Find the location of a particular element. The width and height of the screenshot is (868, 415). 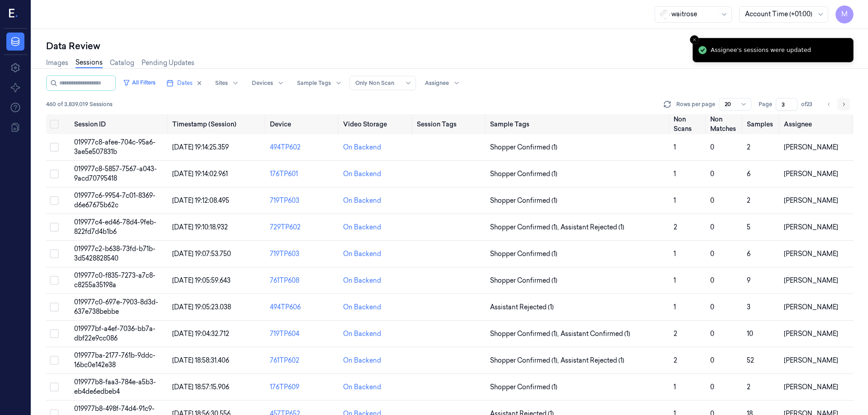

span: 5 is located at coordinates (748, 227).